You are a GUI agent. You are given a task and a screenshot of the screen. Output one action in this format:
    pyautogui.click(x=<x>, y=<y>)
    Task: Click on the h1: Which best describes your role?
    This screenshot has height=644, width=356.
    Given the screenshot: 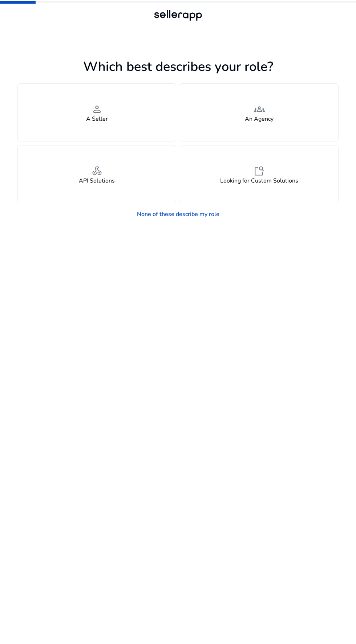 What is the action you would take?
    pyautogui.click(x=178, y=66)
    